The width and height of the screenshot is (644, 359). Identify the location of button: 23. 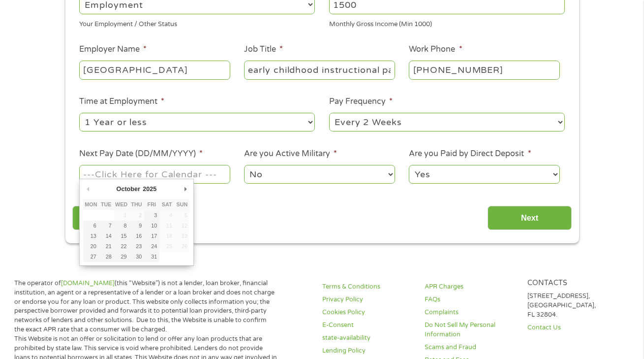
(136, 246).